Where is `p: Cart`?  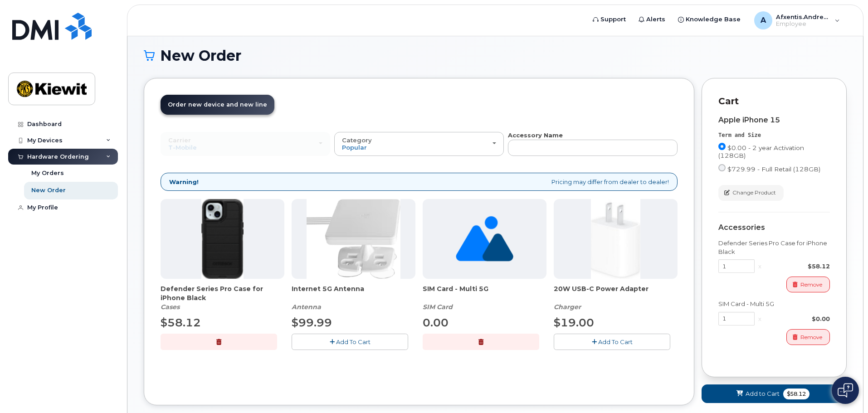
p: Cart is located at coordinates (775, 101).